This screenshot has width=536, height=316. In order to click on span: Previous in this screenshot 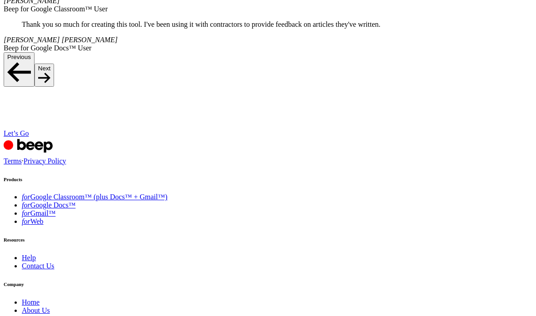, I will do `click(19, 57)`.